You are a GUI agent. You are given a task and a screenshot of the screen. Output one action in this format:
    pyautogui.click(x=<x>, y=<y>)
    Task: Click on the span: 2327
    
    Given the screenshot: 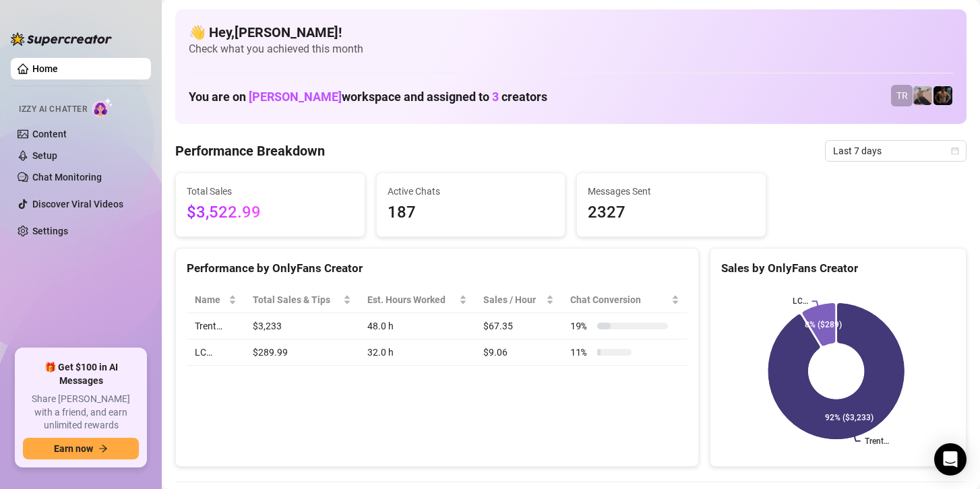 What is the action you would take?
    pyautogui.click(x=671, y=213)
    